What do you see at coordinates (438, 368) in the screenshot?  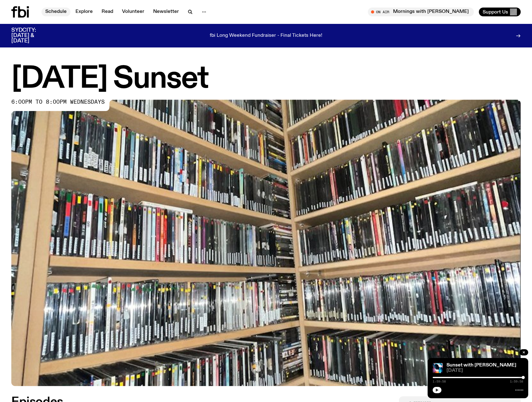 I see `img: Simon Caldwell stands side on, looking downwards. He has headphones on. Behind him is a brightly ...` at bounding box center [438, 368].